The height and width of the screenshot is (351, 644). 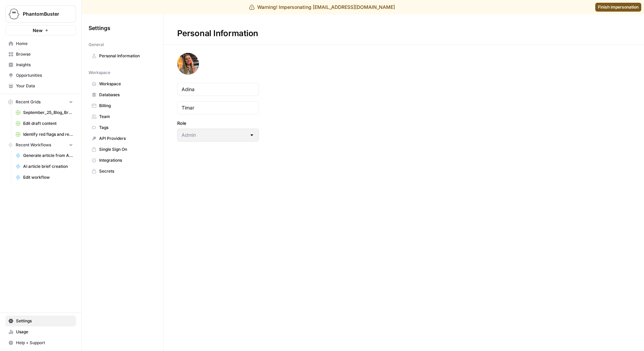 I want to click on a: Usage, so click(x=40, y=332).